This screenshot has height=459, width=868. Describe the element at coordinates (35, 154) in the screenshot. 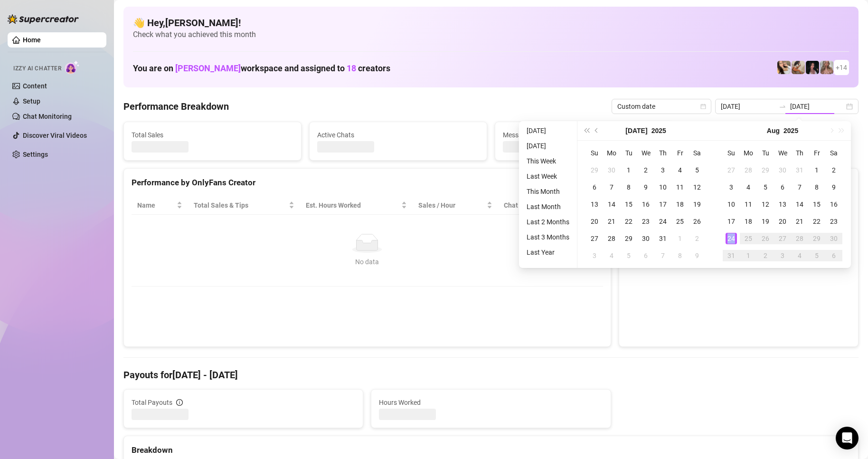

I see `a: Settings` at that location.